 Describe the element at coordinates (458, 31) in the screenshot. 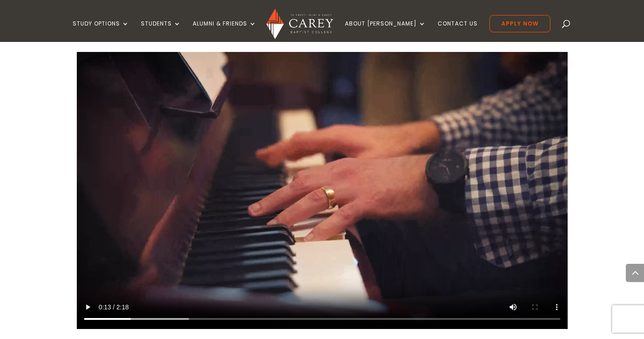

I see `a: Contact Us` at that location.